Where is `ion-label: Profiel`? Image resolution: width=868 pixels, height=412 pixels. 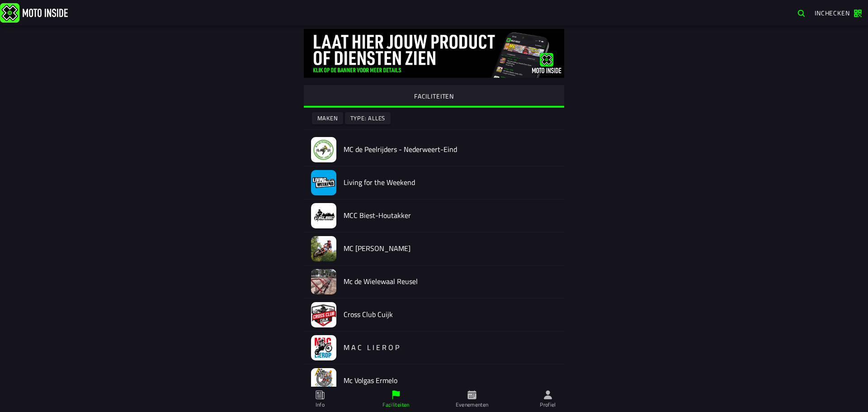 ion-label: Profiel is located at coordinates (548, 405).